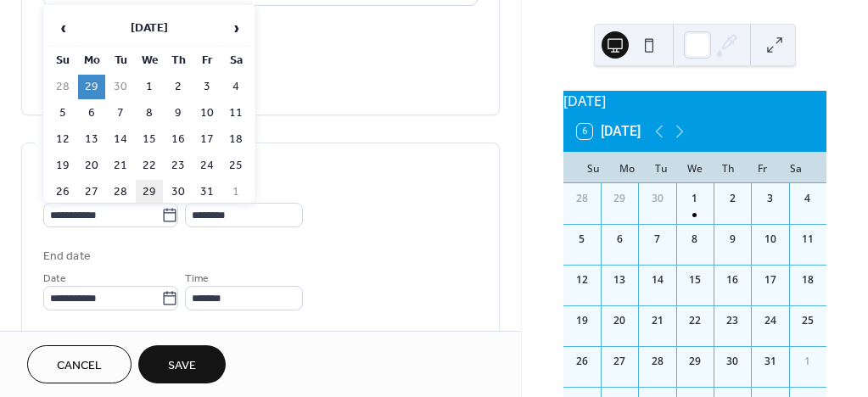 The image size is (868, 397). What do you see at coordinates (121, 60) in the screenshot?
I see `th: Tu` at bounding box center [121, 60].